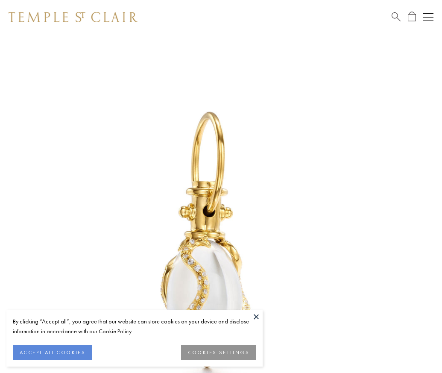 The image size is (442, 373). Describe the element at coordinates (412, 17) in the screenshot. I see `a: Open Shopping Bag` at that location.